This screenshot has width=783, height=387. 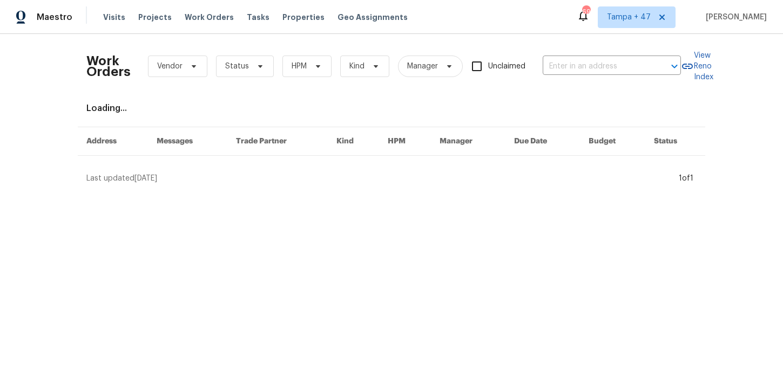 I want to click on div: 1 of 1, so click(x=685, y=179).